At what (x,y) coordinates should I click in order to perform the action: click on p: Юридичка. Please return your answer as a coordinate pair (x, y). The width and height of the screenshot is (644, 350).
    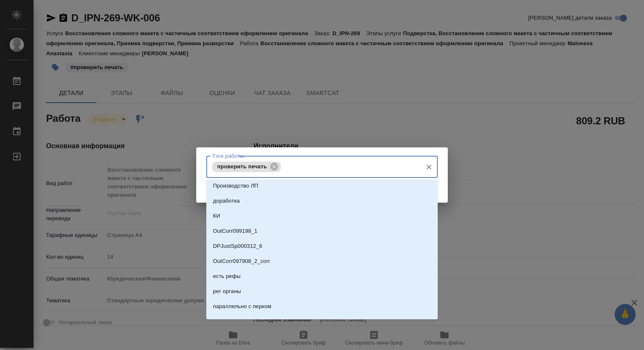
    Looking at the image, I should click on (226, 322).